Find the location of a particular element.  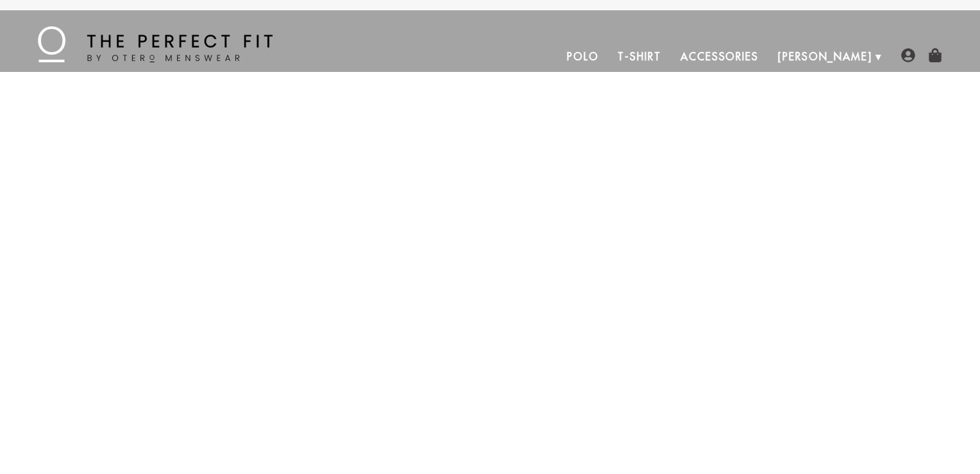

img: shopping-bag-icon.png is located at coordinates (935, 56).